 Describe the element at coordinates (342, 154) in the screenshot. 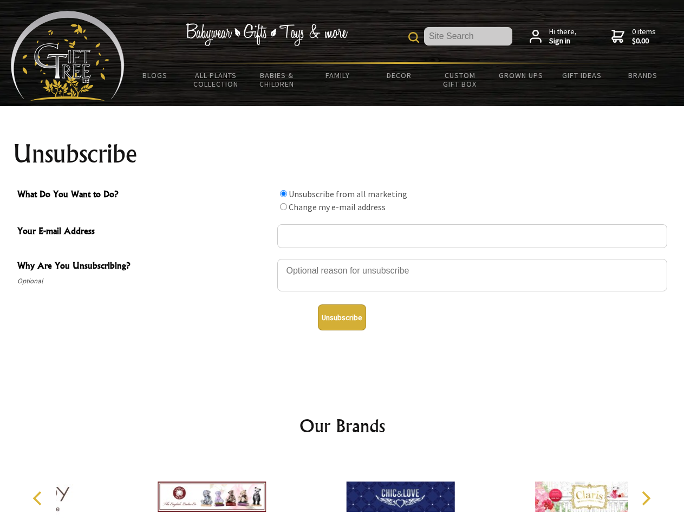

I see `h1: Unsubscribe` at that location.